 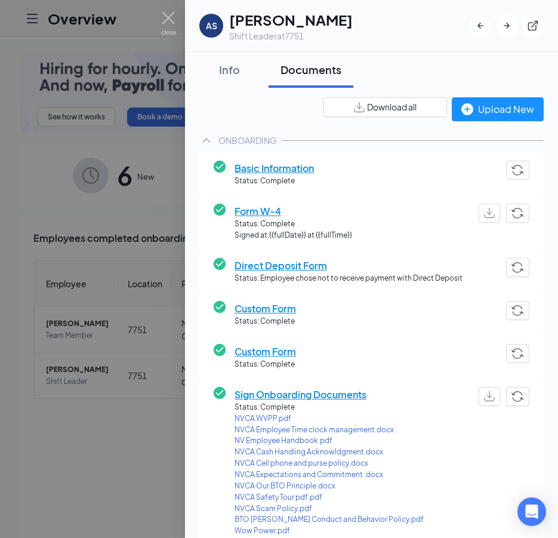 What do you see at coordinates (329, 475) in the screenshot?
I see `a: NVCA Expectations and Commitment .docx` at bounding box center [329, 475].